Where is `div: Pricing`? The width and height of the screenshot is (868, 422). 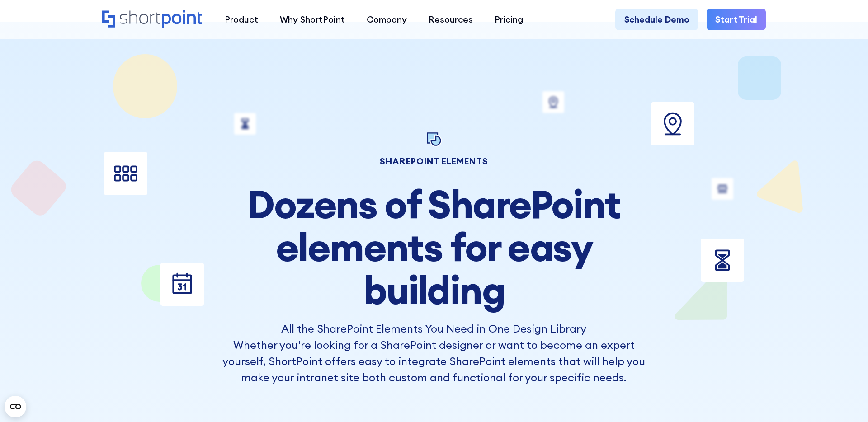 div: Pricing is located at coordinates (508, 19).